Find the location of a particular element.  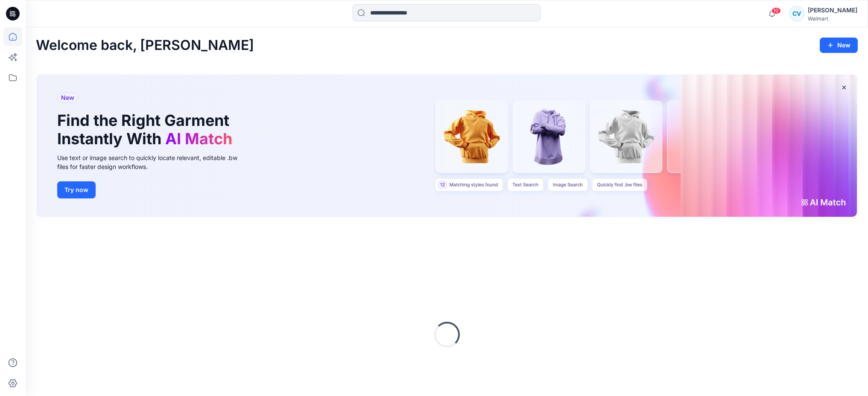

h1: Find the Right Garment Instantly With is located at coordinates (147, 130).